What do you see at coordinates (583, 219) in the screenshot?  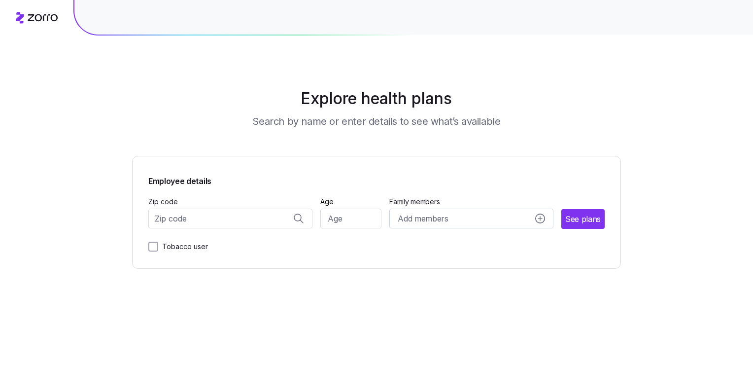 I see `button: See plans` at bounding box center [583, 219].